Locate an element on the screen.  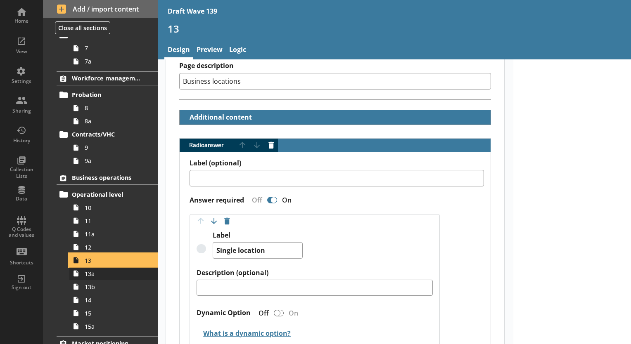
span: 9a is located at coordinates (116, 161).